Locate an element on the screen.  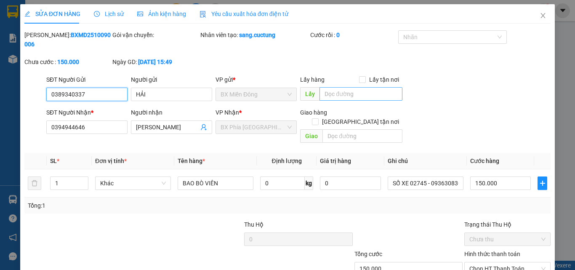
b: 0 is located at coordinates (338, 35).